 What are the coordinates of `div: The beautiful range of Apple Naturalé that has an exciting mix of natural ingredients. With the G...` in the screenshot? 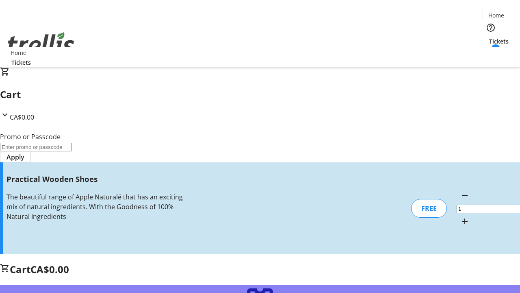 It's located at (95, 206).